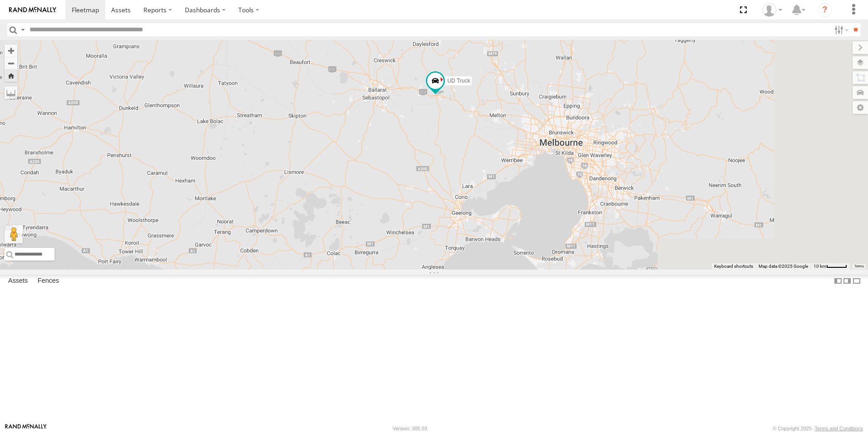 The width and height of the screenshot is (868, 433). I want to click on a: Visit our Website, so click(26, 428).